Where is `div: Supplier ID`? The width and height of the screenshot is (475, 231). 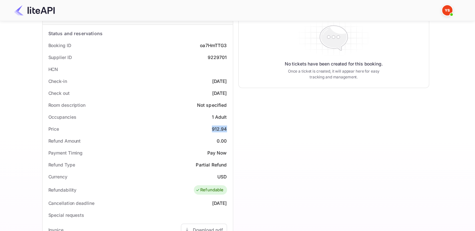 div: Supplier ID is located at coordinates (60, 57).